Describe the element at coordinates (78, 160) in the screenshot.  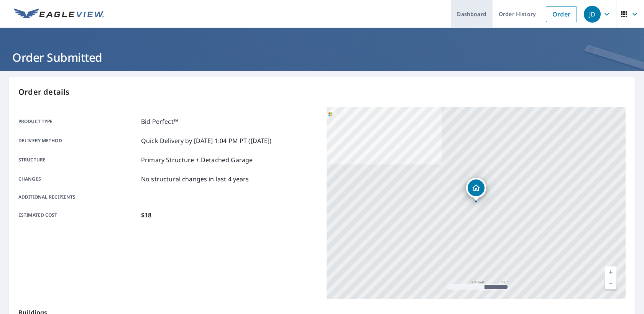
I see `p: Structure` at that location.